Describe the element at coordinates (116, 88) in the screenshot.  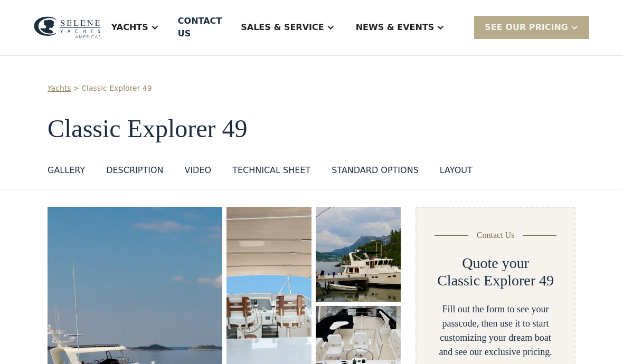
I see `a: Classic Explorer 49` at that location.